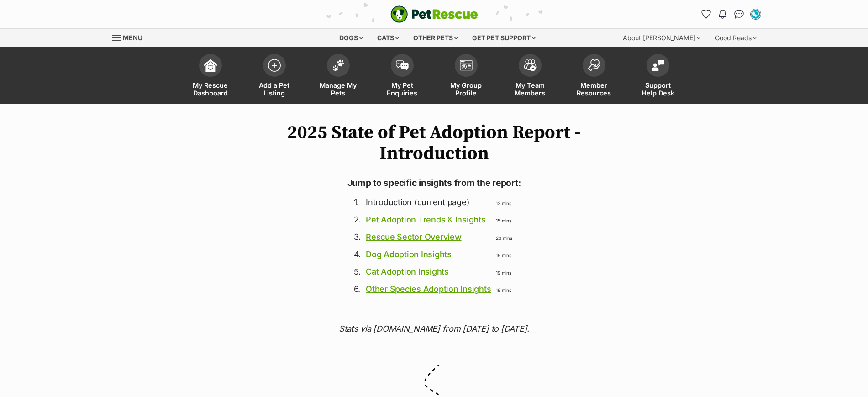  I want to click on a: Other Species Adoption Insights, so click(428, 288).